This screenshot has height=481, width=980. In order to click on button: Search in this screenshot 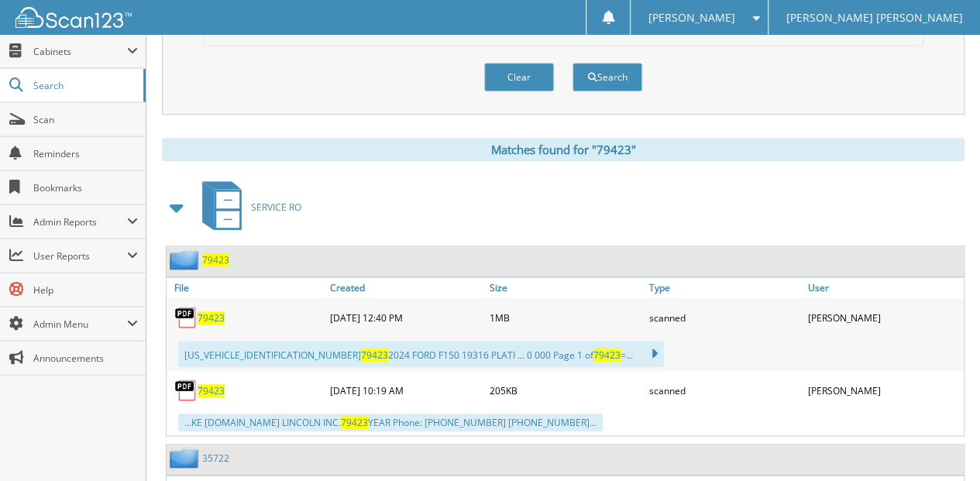, I will do `click(608, 77)`.